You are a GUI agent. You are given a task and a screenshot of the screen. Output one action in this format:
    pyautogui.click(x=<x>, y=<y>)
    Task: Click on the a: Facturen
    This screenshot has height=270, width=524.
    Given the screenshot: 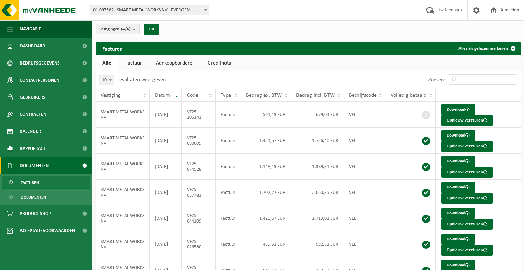 What is the action you would take?
    pyautogui.click(x=46, y=182)
    